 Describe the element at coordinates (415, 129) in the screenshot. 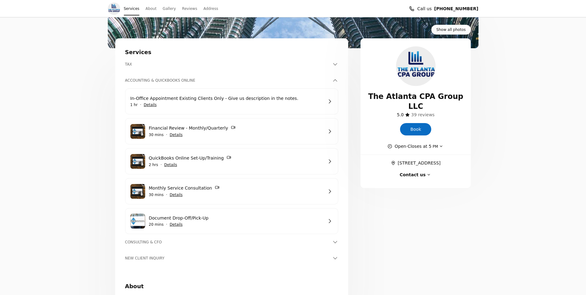

I see `span: Book` at that location.